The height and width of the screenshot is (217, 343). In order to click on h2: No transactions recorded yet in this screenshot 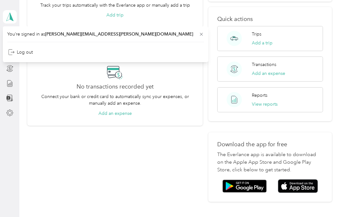, I will do `click(115, 87)`.